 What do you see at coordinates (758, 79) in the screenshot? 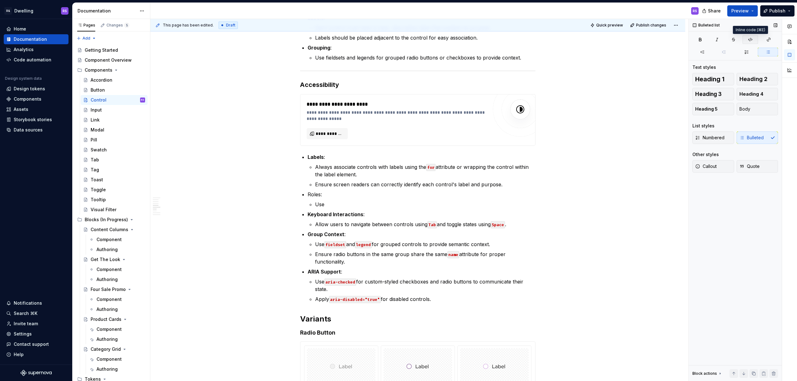
I see `button: Heading 2` at bounding box center [758, 79].